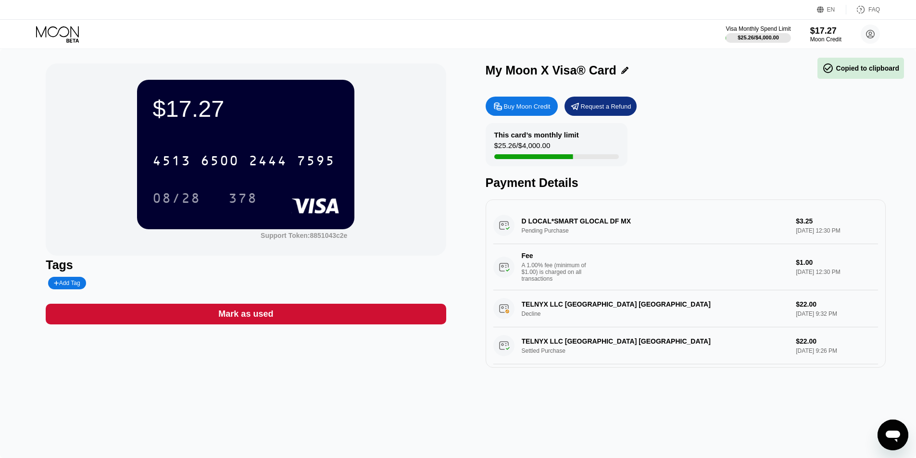 The image size is (916, 458). I want to click on div: Support Token:8851043c2e, so click(304, 236).